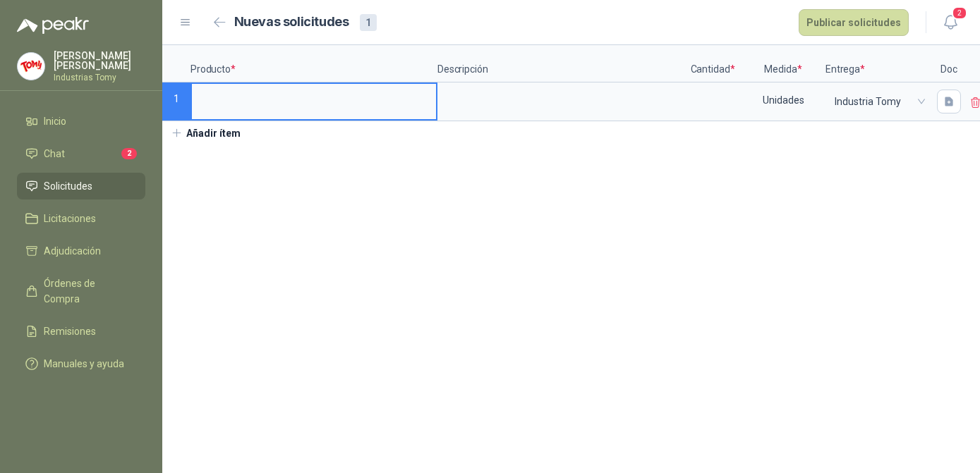 This screenshot has height=473, width=980. I want to click on img: Logo peakr, so click(53, 25).